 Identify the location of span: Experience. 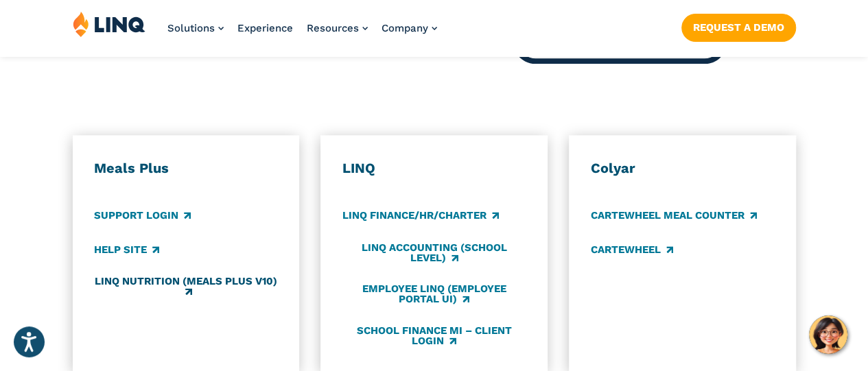
(265, 28).